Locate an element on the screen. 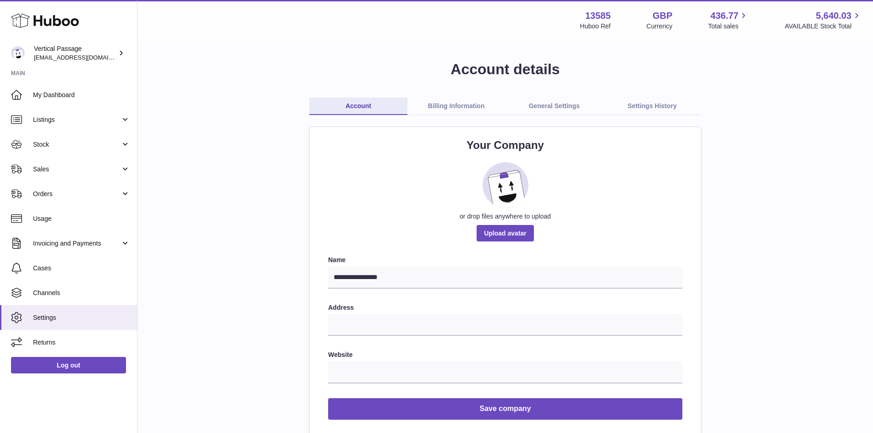  span: Channels is located at coordinates (82, 293).